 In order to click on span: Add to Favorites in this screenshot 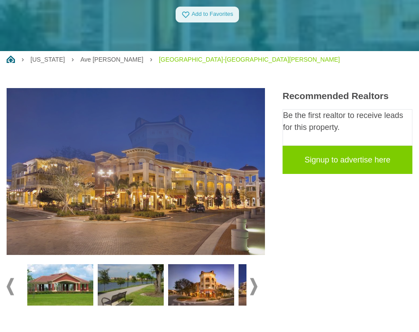, I will do `click(212, 14)`.